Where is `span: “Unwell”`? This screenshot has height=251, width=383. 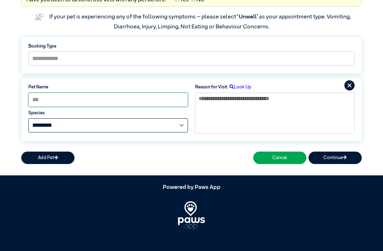
span: “Unwell” is located at coordinates (248, 17).